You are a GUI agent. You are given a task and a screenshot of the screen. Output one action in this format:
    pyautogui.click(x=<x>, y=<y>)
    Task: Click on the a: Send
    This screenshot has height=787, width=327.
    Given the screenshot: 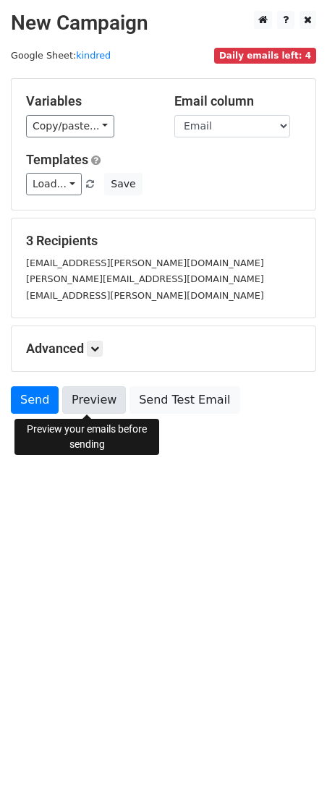 What is the action you would take?
    pyautogui.click(x=35, y=400)
    